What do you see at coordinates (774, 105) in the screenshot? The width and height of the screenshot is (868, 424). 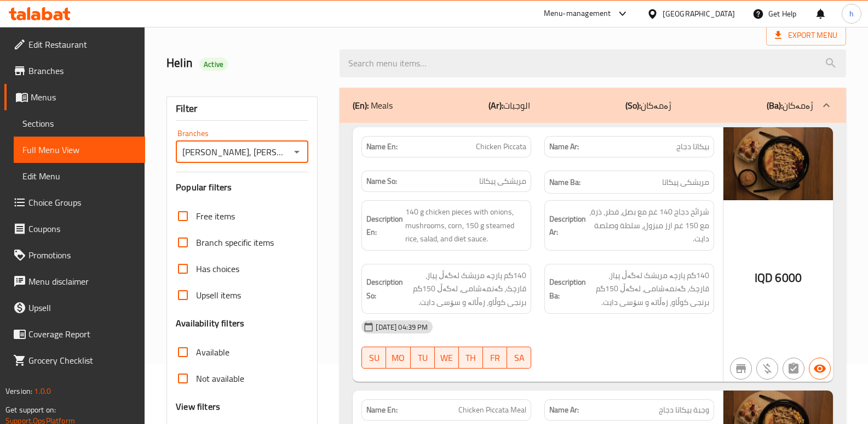 I see `b: (Ba):` at bounding box center [774, 105].